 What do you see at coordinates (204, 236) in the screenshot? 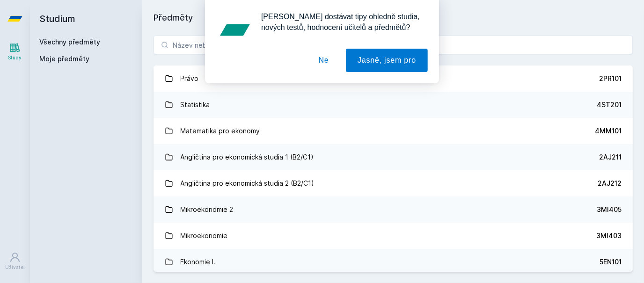
I see `div: Mikroekonomie` at bounding box center [204, 236].